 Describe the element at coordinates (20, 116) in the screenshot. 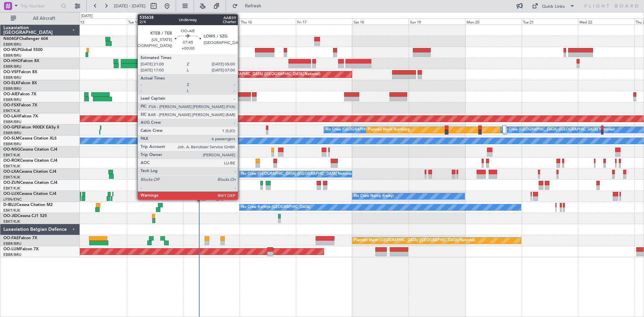

I see `a: OO-LAHFalcon 7X` at that location.